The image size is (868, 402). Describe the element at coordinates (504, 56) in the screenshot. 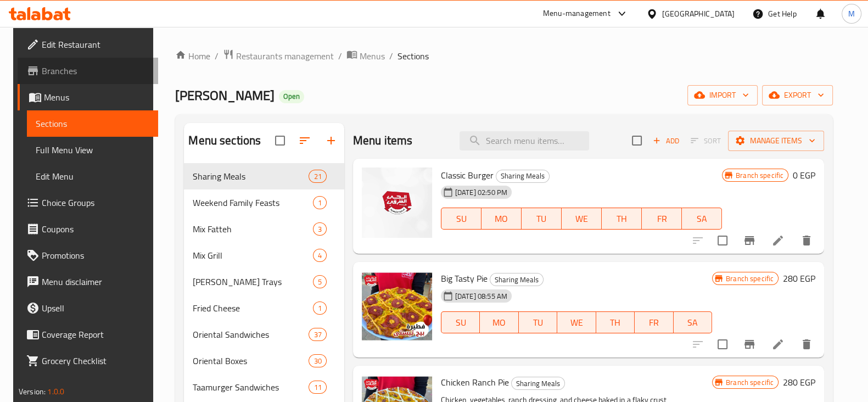

I see `nav: breadcrumb` at that location.